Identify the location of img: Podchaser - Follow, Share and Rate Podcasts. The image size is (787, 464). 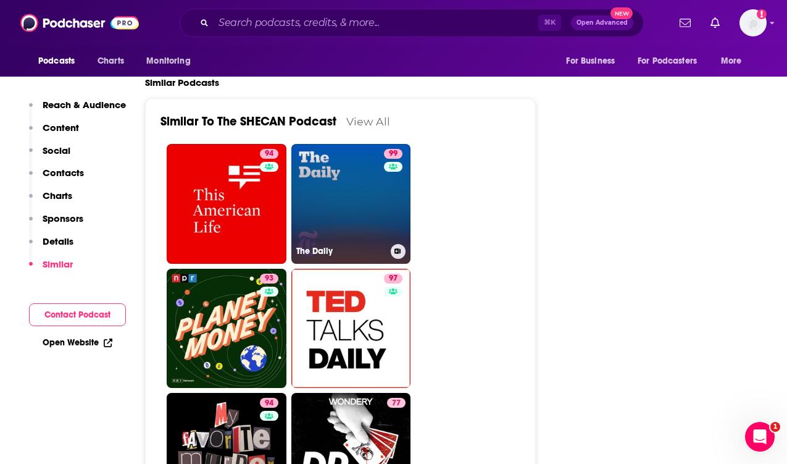
(80, 23).